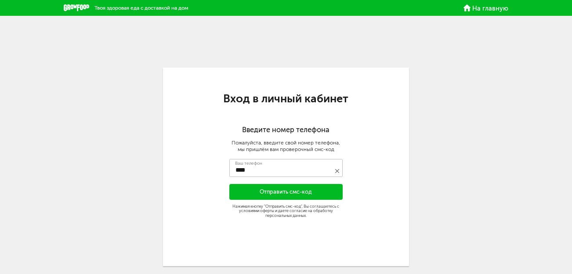 The height and width of the screenshot is (274, 572). I want to click on div: Пожалуйста, введите свой номер телефона, мы пришлём вам проверочный смс-код, so click(286, 146).